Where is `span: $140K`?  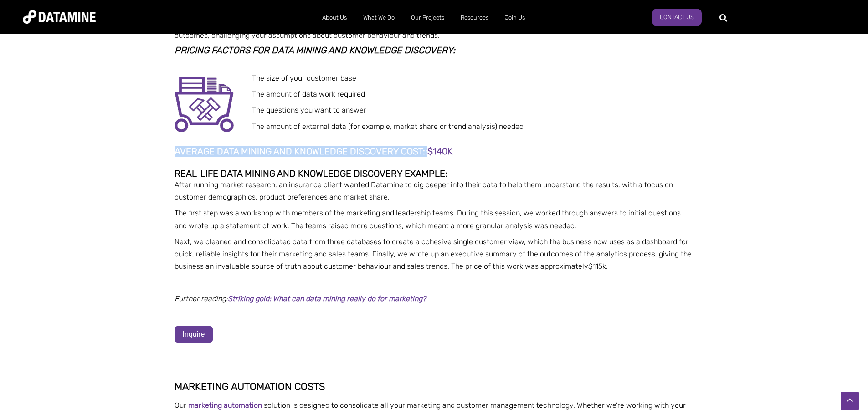
span: $140K is located at coordinates (440, 151).